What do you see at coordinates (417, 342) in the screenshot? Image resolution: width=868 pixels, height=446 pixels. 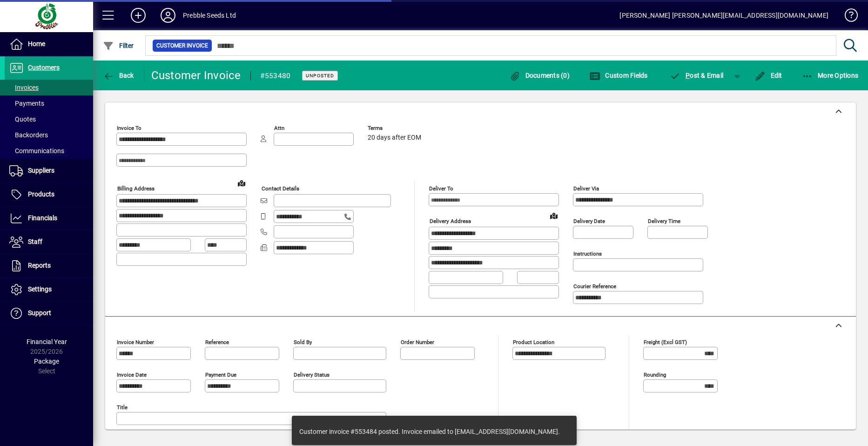 I see `mat-label: Order number` at bounding box center [417, 342].